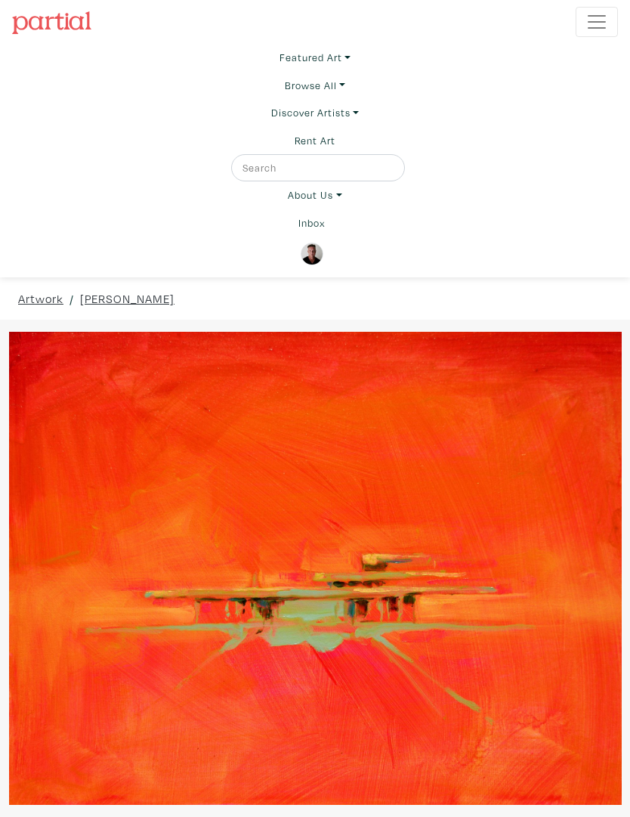 Image resolution: width=630 pixels, height=817 pixels. Describe the element at coordinates (312, 223) in the screenshot. I see `a: Inbox` at that location.